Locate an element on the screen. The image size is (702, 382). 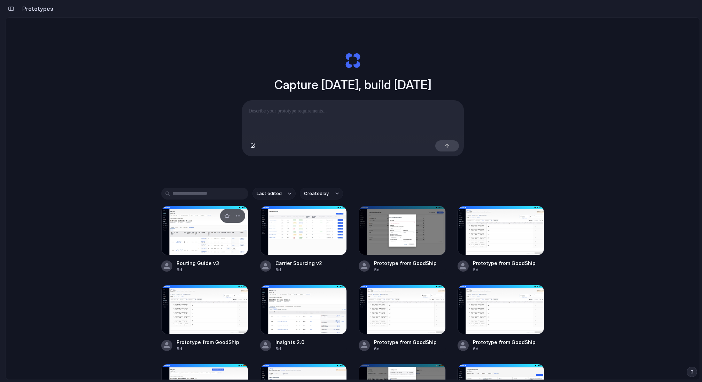
div: Insights 2.0 is located at coordinates (290, 342).